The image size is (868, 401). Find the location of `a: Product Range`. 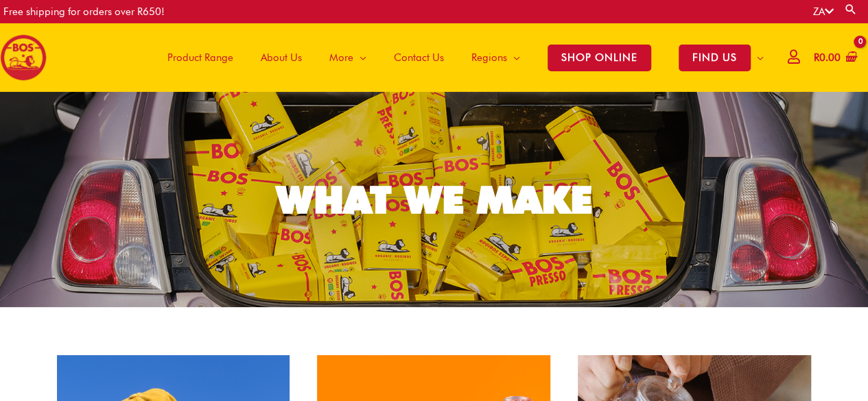

a: Product Range is located at coordinates (200, 57).